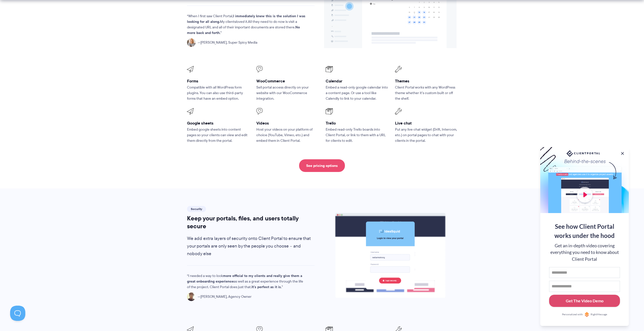  I want to click on p: We add extra layers of security onto Client Portal to ensure that your portals are only seen by t..., so click(251, 246).